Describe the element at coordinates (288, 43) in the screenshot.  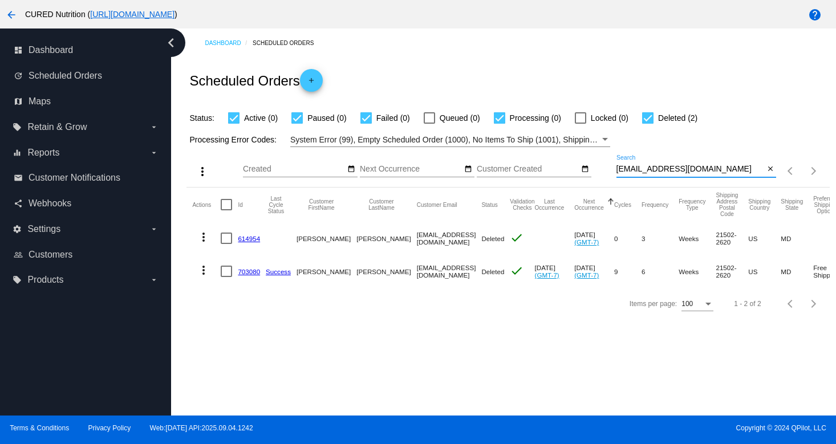
I see `a: Scheduled Orders` at that location.